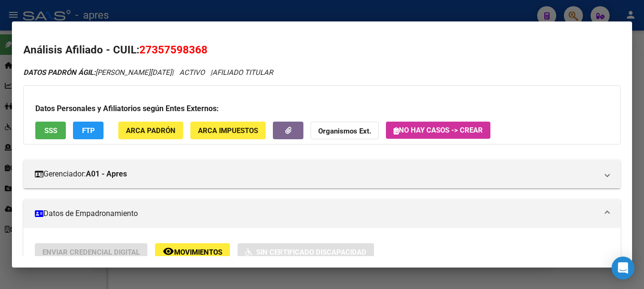 The image size is (644, 289). What do you see at coordinates (51, 131) in the screenshot?
I see `span: SSS` at bounding box center [51, 131].